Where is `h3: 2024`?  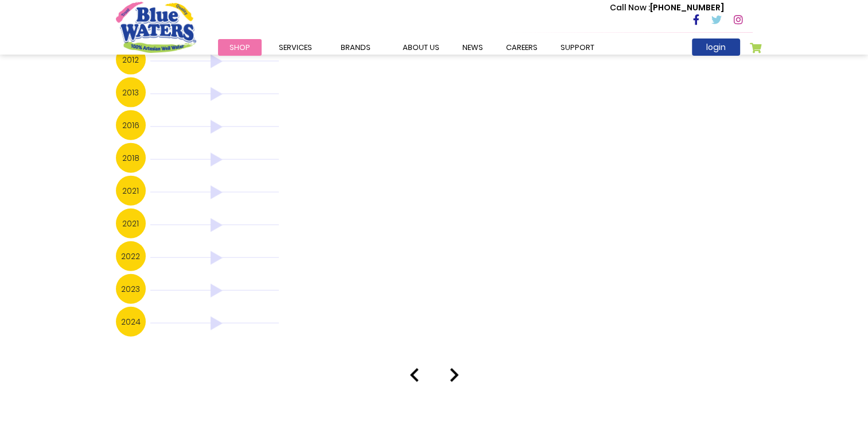 h3: 2024 is located at coordinates (131, 322).